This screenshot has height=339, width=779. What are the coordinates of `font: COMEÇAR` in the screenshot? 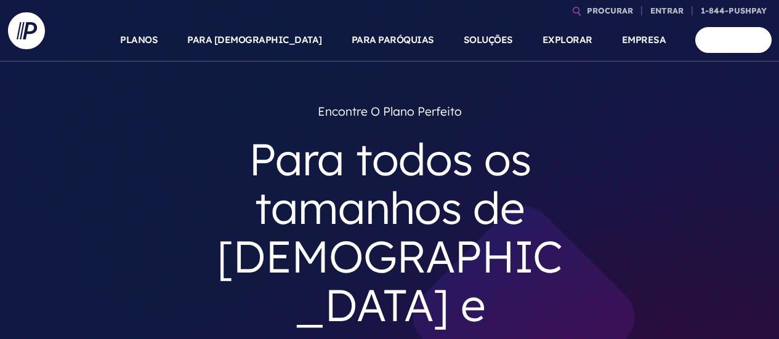 It's located at (734, 39).